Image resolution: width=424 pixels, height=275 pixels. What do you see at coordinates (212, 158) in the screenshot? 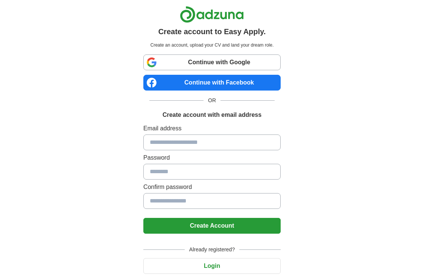
I see `label: Password` at bounding box center [212, 158].